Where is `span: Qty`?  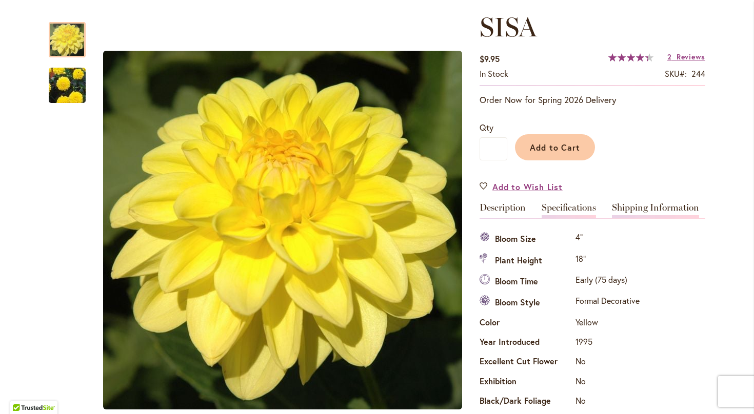 span: Qty is located at coordinates (486, 127).